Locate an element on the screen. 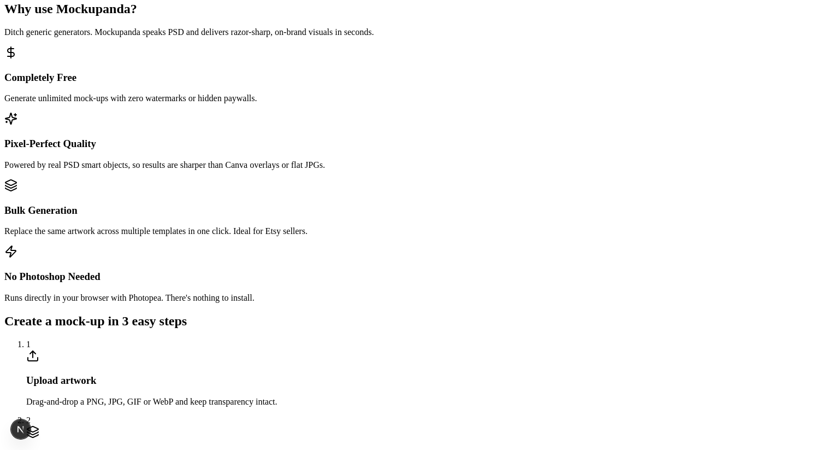  h3: Pixel-Perfect Quality is located at coordinates (413, 144).